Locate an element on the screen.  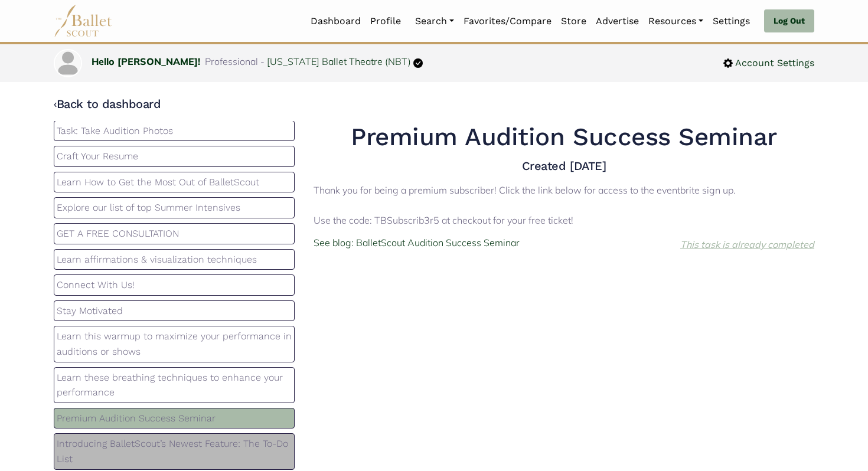
a: Profile is located at coordinates (386, 21).